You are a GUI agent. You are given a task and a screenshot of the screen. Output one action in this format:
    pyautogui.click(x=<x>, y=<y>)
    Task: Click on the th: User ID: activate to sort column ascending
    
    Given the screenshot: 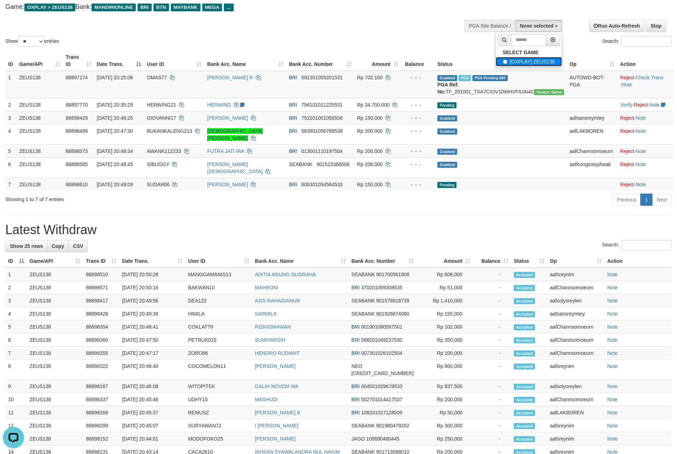 What is the action you would take?
    pyautogui.click(x=219, y=261)
    